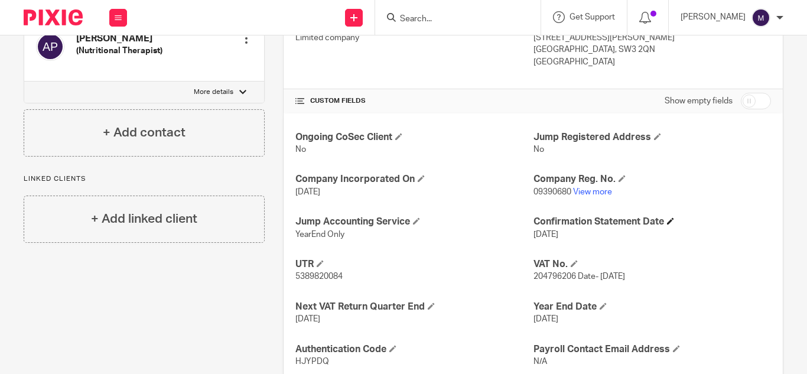 This screenshot has width=807, height=374. Describe the element at coordinates (144, 132) in the screenshot. I see `h4: + Add contact` at that location.